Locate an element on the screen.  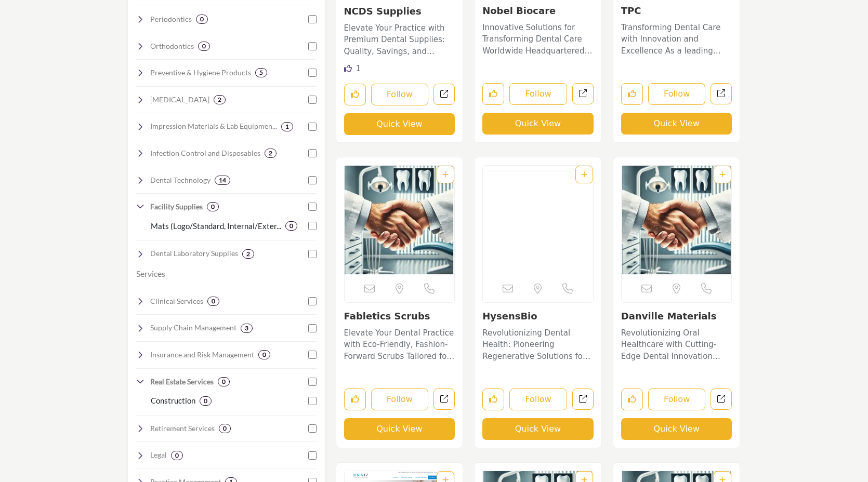
h4: Real Estate Services: Dental-specific real estate and leasing support. is located at coordinates (182, 382).